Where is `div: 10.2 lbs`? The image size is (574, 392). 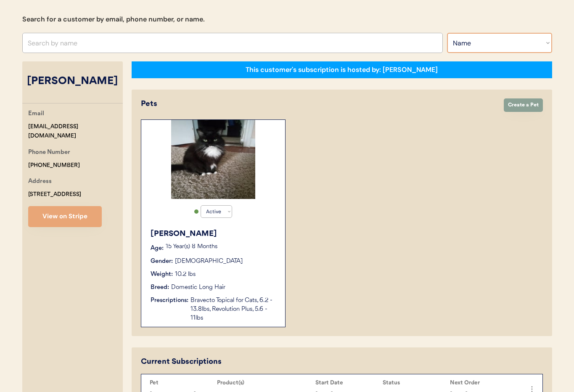 div: 10.2 lbs is located at coordinates (185, 274).